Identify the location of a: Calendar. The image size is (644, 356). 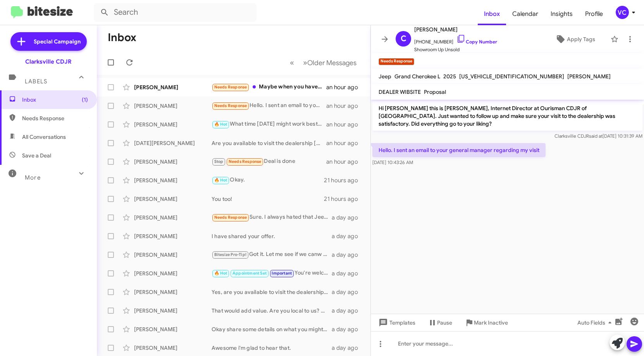
(525, 14).